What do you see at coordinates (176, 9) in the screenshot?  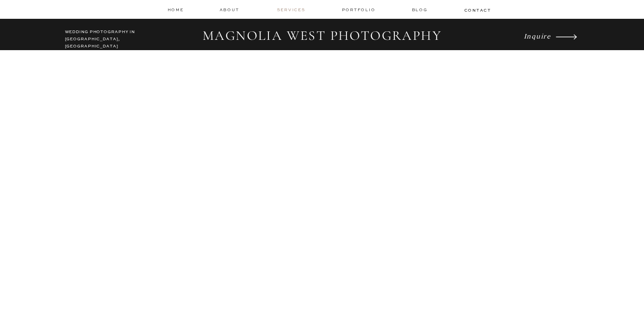 I see `a: home` at bounding box center [176, 9].